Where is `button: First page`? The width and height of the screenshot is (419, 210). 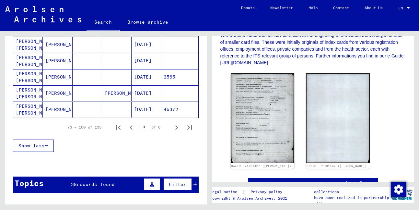 button: First page is located at coordinates (118, 127).